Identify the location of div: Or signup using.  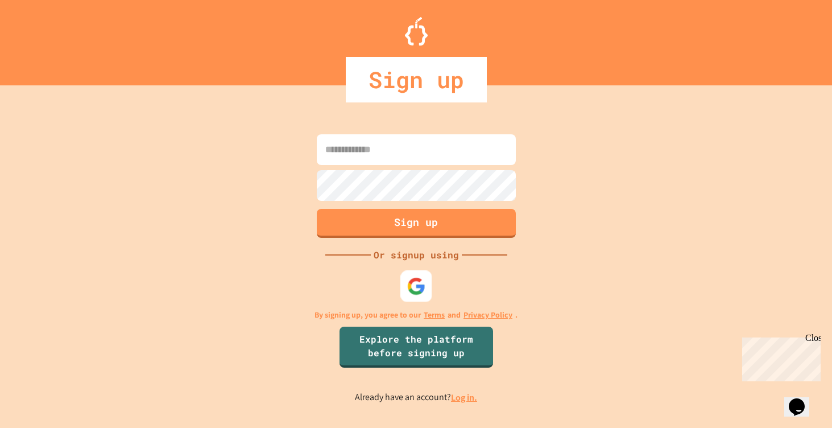
(416, 255).